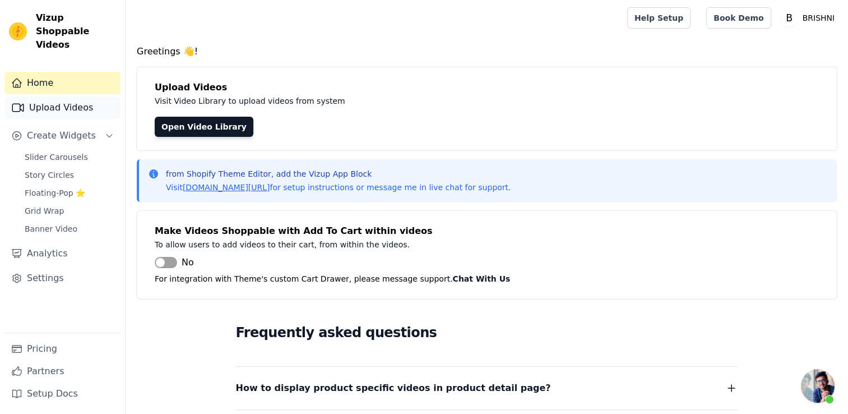 The image size is (848, 414). Describe the element at coordinates (487, 332) in the screenshot. I see `h2: Frequently asked questions` at that location.